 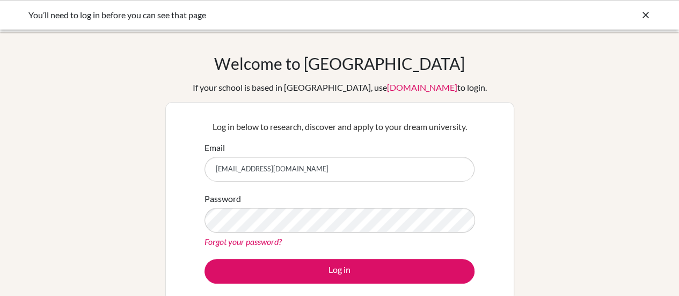 I want to click on label: Password, so click(x=223, y=199).